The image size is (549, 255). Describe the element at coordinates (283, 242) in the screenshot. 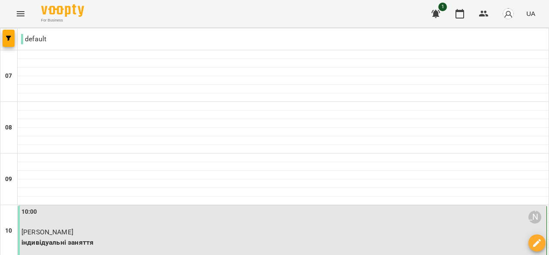

I see `p: індивідуальні заняття` at that location.